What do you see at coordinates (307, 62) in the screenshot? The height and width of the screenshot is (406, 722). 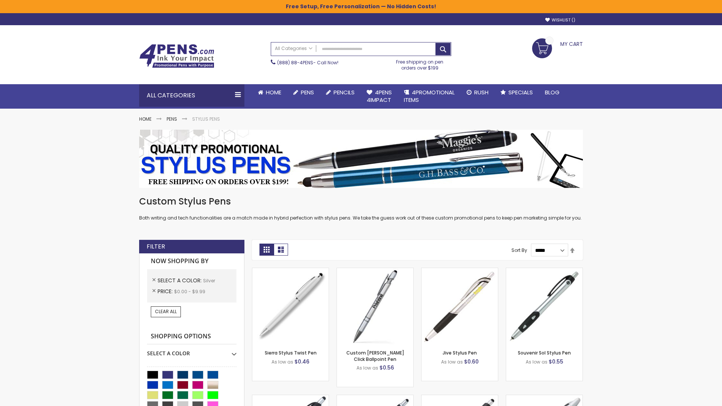 I see `span: - Call Now!` at bounding box center [307, 62].